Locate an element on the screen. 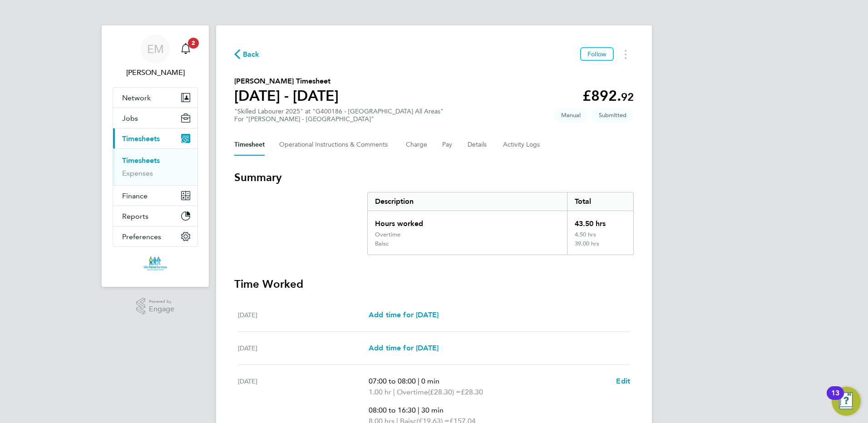 Image resolution: width=868 pixels, height=423 pixels. a: Powered byEngage is located at coordinates (156, 307).